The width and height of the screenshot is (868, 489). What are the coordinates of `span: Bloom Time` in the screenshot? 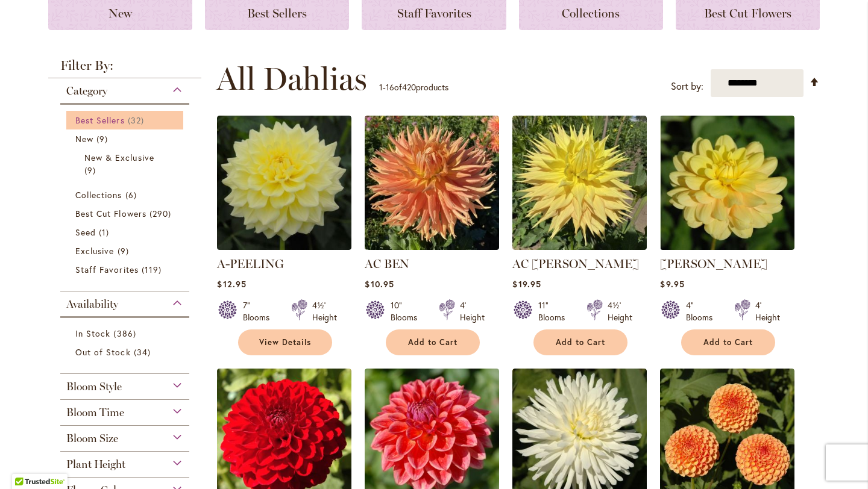 It's located at (96, 413).